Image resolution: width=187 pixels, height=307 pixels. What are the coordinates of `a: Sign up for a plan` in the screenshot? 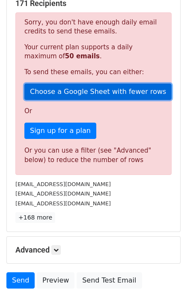 It's located at (60, 131).